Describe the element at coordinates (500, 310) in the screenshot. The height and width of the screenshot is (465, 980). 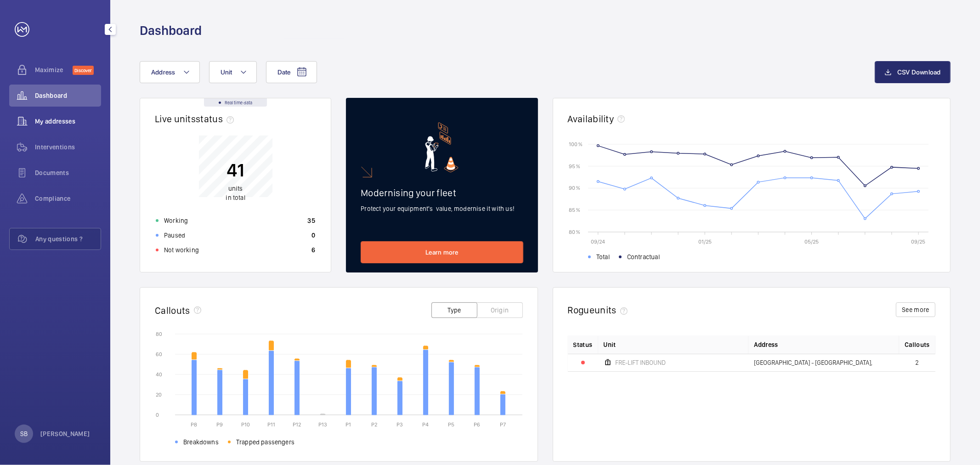
I see `button: Origin` at that location.